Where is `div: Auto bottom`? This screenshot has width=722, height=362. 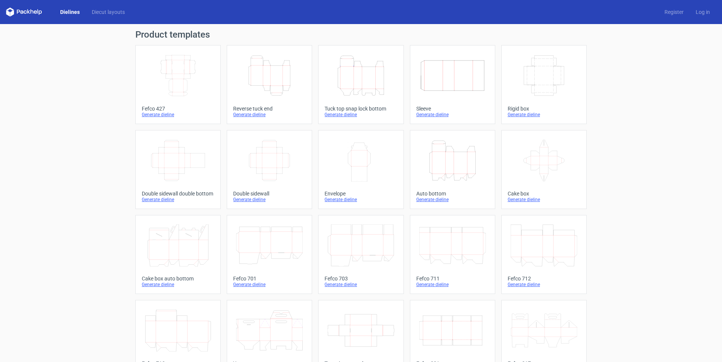 div: Auto bottom is located at coordinates (452, 194).